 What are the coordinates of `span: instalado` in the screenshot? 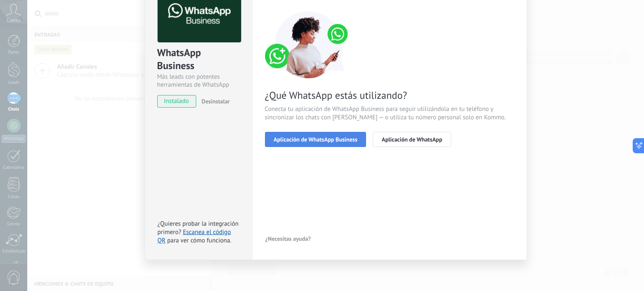 It's located at (177, 101).